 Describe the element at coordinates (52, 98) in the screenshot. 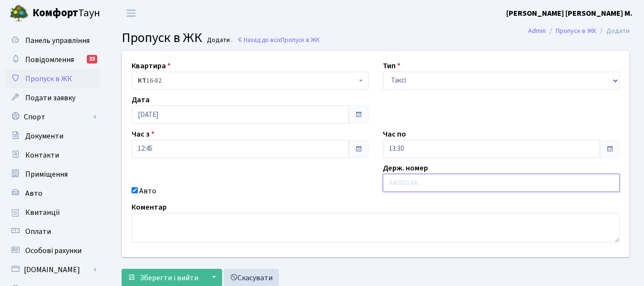

I see `a: Подати заявку` at that location.